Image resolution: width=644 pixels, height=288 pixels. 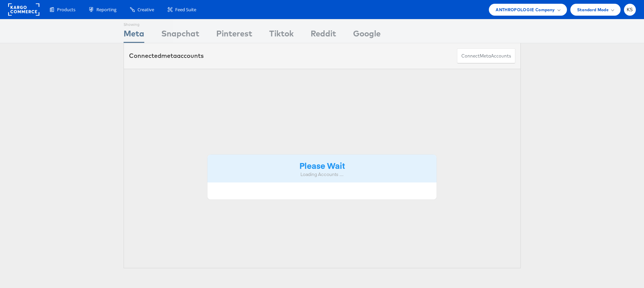 I want to click on span: KS, so click(x=630, y=10).